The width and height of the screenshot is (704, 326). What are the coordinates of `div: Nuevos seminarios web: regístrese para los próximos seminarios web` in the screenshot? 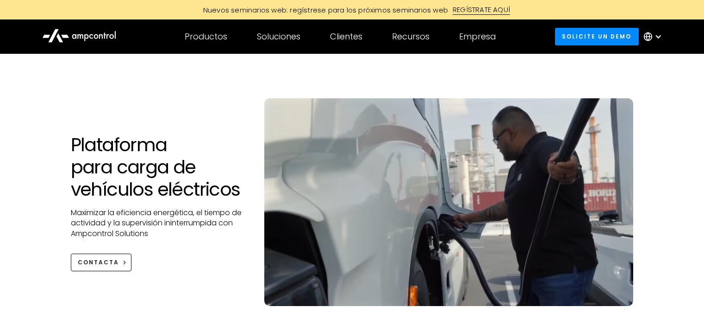 It's located at (323, 10).